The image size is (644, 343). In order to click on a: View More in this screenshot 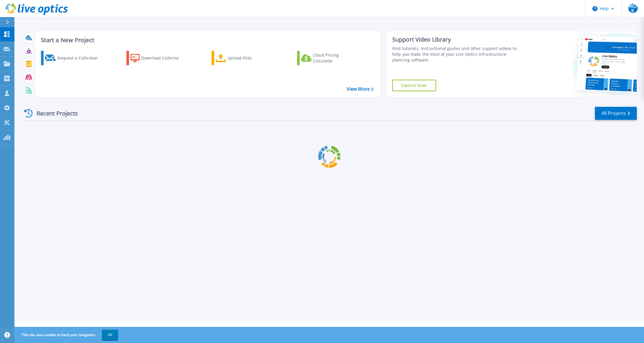, I will do `click(360, 89)`.